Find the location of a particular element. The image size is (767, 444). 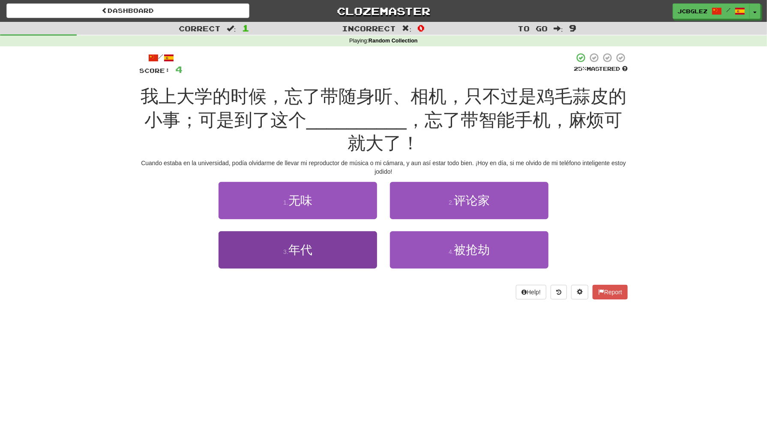

span: JCBglez is located at coordinates (693, 11).